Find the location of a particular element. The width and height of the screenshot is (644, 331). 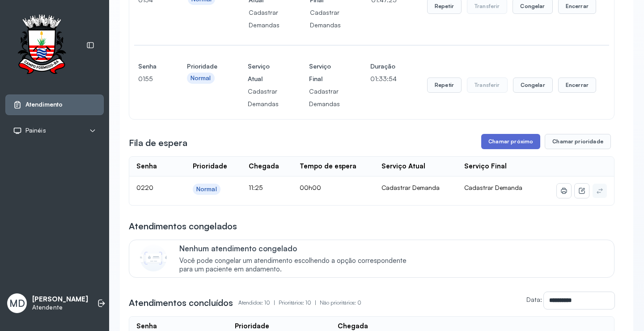

span: 00h00 is located at coordinates (311, 187).